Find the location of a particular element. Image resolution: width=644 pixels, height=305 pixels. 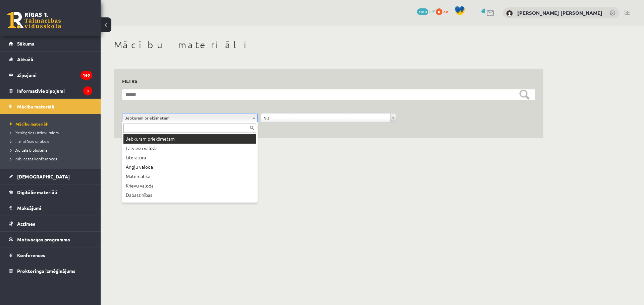

div: Angļu valoda is located at coordinates (190, 167).